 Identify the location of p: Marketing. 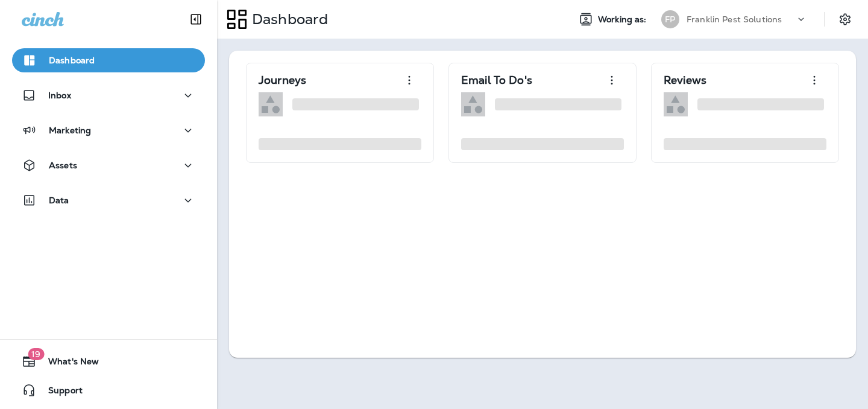
(70, 130).